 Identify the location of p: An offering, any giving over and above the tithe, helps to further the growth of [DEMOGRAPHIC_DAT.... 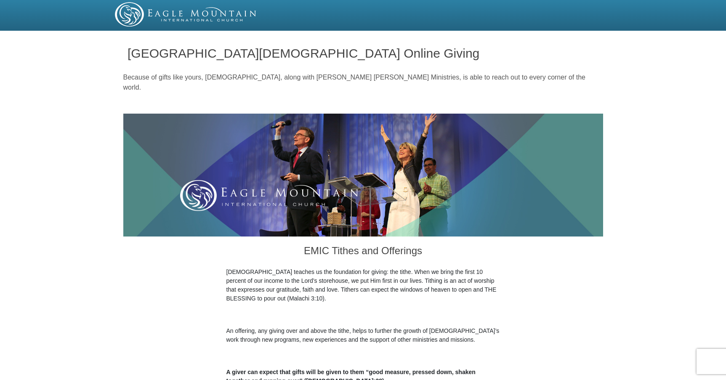
(363, 335).